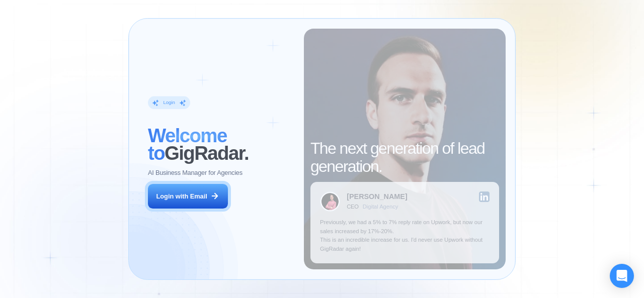 Image resolution: width=644 pixels, height=298 pixels. I want to click on div: Login with Email, so click(182, 196).